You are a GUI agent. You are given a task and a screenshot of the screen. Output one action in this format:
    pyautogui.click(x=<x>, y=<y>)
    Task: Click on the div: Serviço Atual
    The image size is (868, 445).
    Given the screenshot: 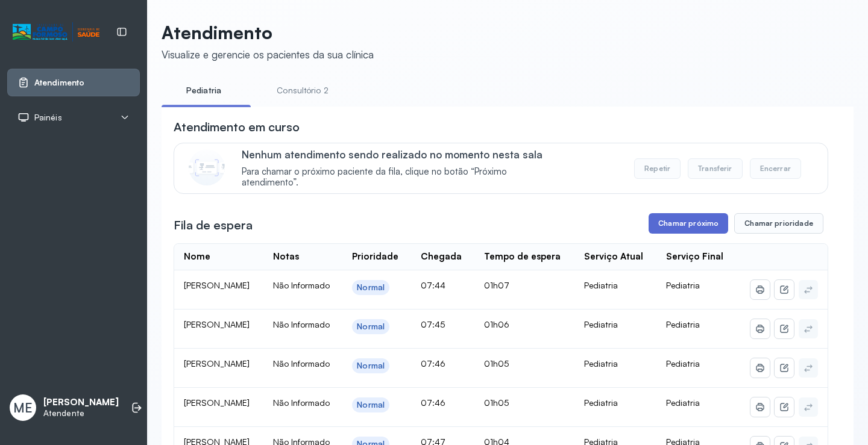 What is the action you would take?
    pyautogui.click(x=613, y=256)
    